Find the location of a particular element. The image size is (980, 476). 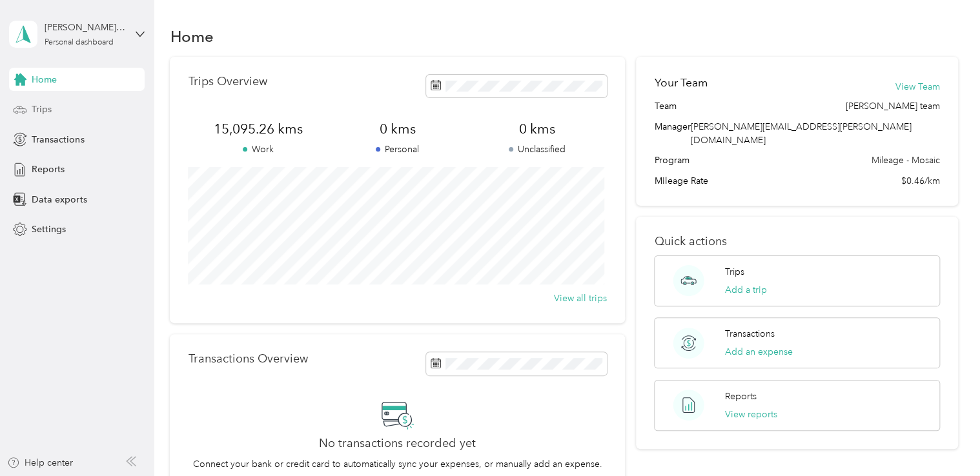

button: View reports is located at coordinates (751, 414).